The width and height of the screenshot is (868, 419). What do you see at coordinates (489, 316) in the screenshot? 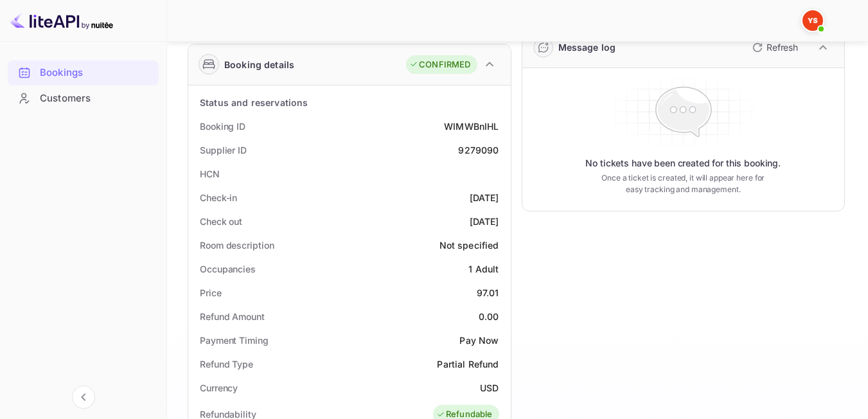
I see `div: 0.00` at bounding box center [489, 316].